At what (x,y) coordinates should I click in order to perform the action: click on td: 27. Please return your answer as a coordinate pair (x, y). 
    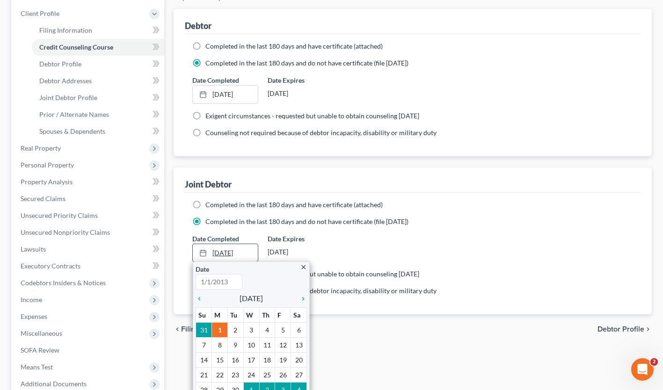
    Looking at the image, I should click on (299, 375).